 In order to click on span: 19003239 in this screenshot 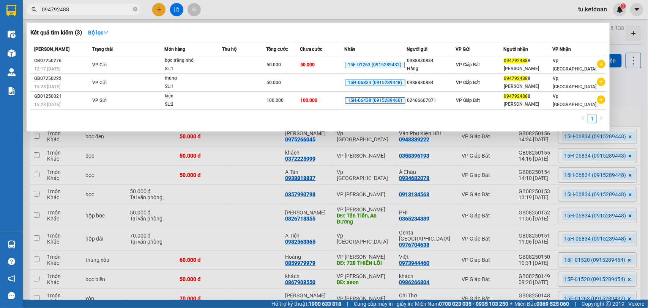, I will do `click(50, 31)`.